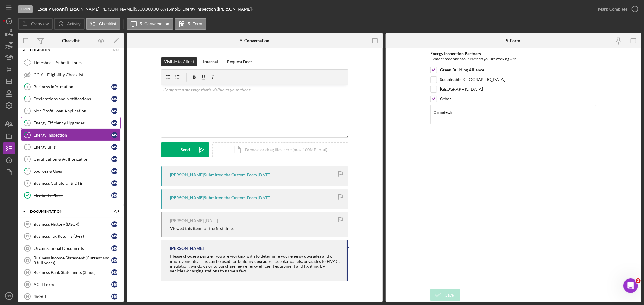  Describe the element at coordinates (72, 273) in the screenshot. I see `div: Business Bank Statements (3mos)` at that location.